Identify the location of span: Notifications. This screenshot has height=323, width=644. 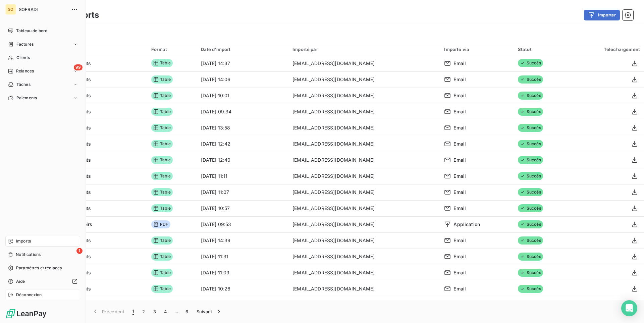
(28, 255).